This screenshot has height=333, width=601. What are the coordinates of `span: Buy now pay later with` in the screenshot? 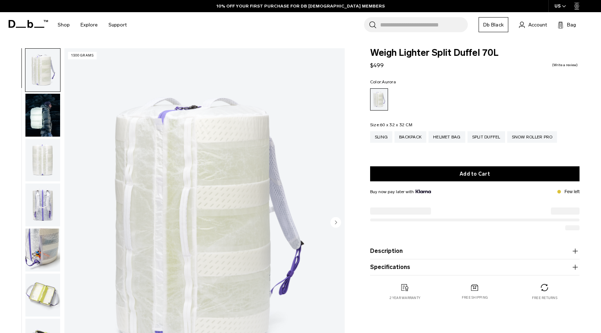 It's located at (401, 192).